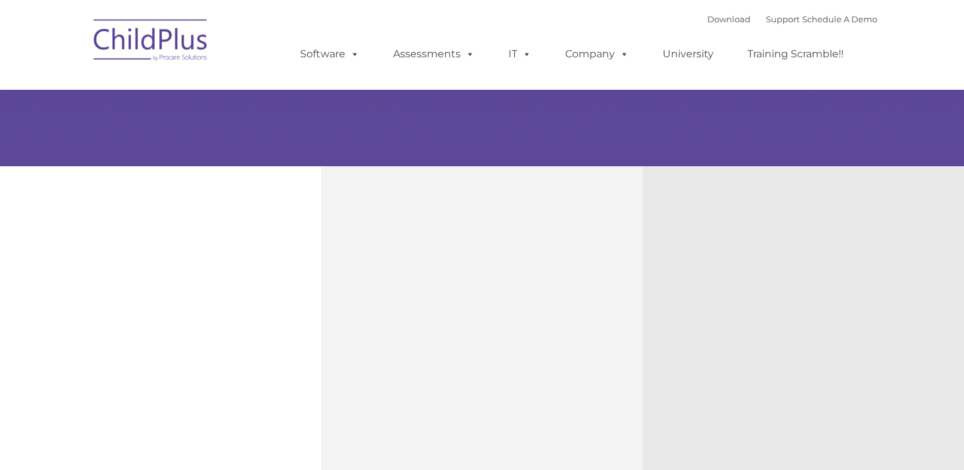  Describe the element at coordinates (795, 54) in the screenshot. I see `a: Training Scramble!!` at that location.